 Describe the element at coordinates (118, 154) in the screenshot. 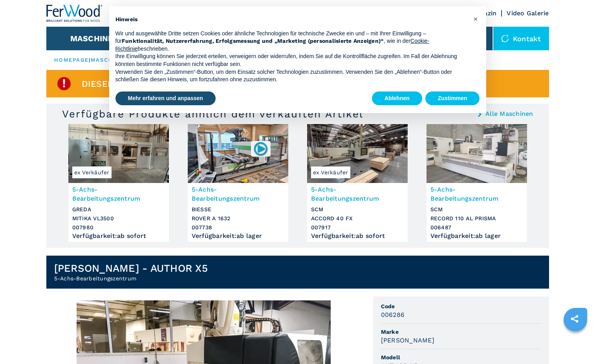

I see `img: 5-Achs-Bearbeitungszentrum GREDA MITIKA VL3500` at that location.